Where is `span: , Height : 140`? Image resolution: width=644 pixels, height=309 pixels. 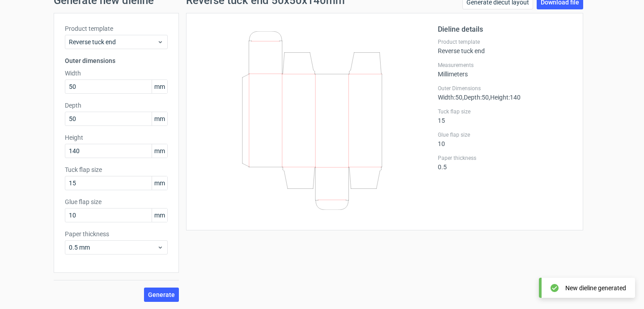 span: , Height : 140 is located at coordinates (505, 98).